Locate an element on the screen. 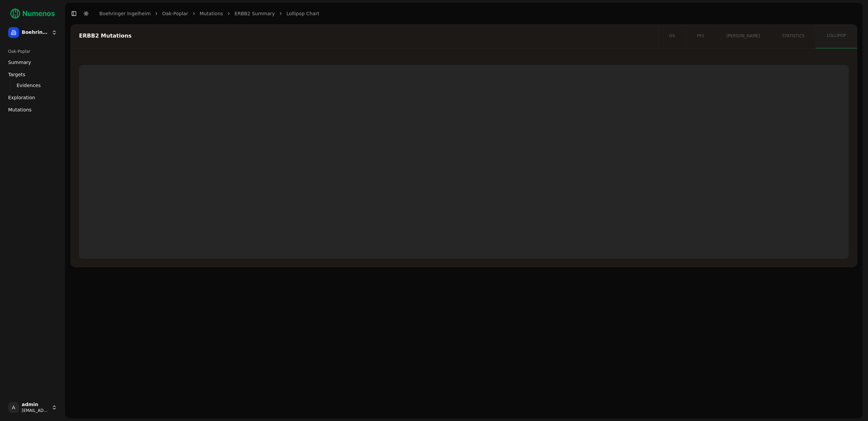  a: ERBB2 Summary is located at coordinates (255, 13).